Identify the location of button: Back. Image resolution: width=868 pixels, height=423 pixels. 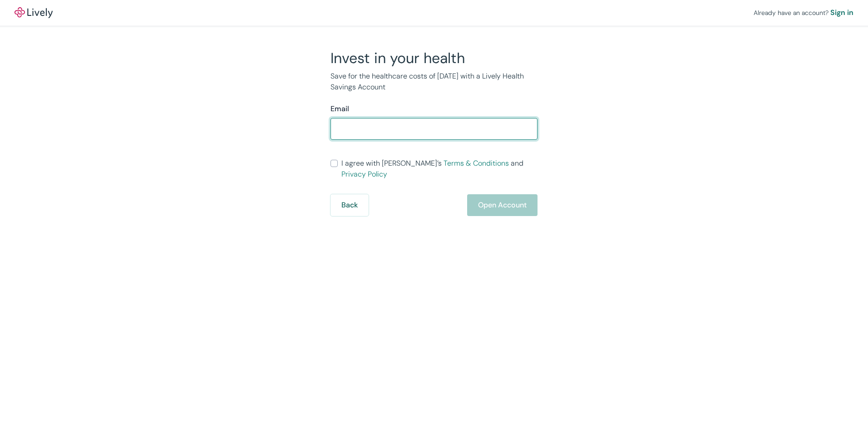
(349, 205).